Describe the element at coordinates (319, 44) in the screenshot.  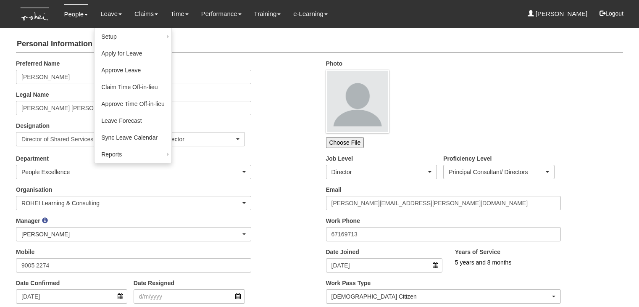
I see `h4: Personal Information` at that location.